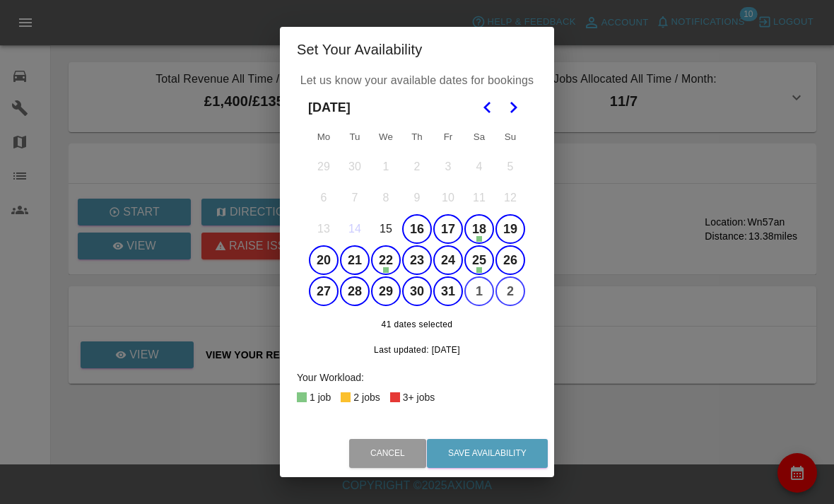 This screenshot has height=504, width=834. Describe the element at coordinates (355, 167) in the screenshot. I see `button: Tuesday, September 30th, 2025` at that location.